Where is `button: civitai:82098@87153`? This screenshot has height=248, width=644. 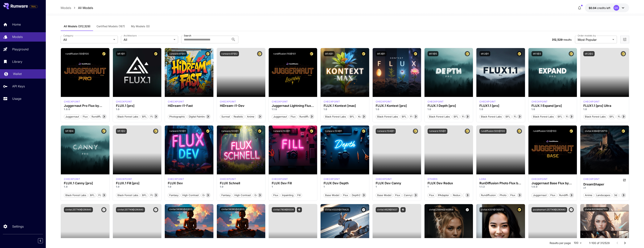 button: civitai:82098@87153 is located at coordinates (596, 209).